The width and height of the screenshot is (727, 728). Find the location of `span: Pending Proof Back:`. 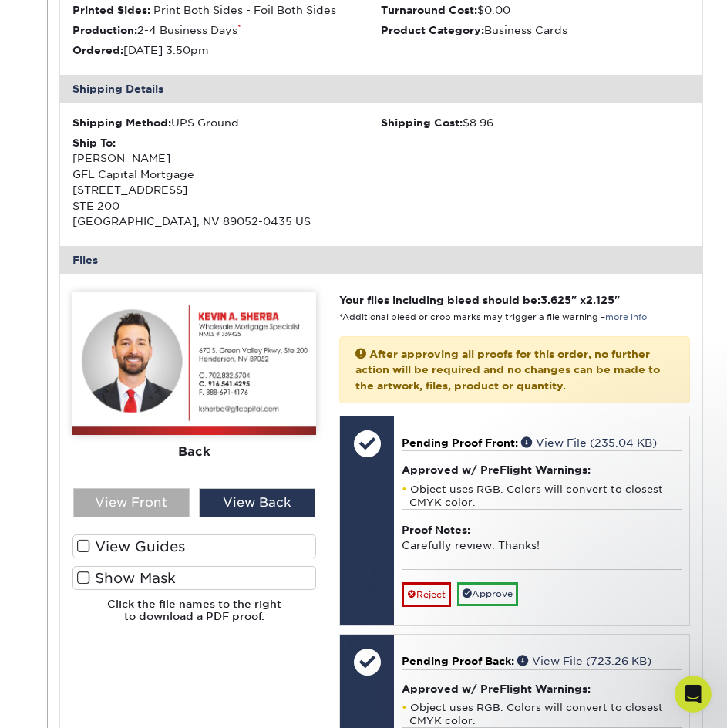

span: Pending Proof Back: is located at coordinates (458, 661).